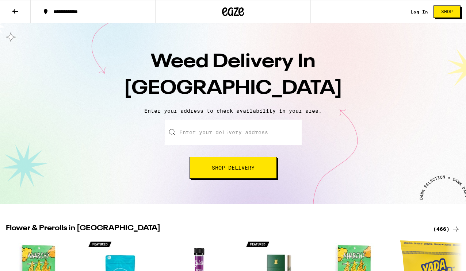  What do you see at coordinates (447, 12) in the screenshot?
I see `span: Shop` at bounding box center [447, 12].